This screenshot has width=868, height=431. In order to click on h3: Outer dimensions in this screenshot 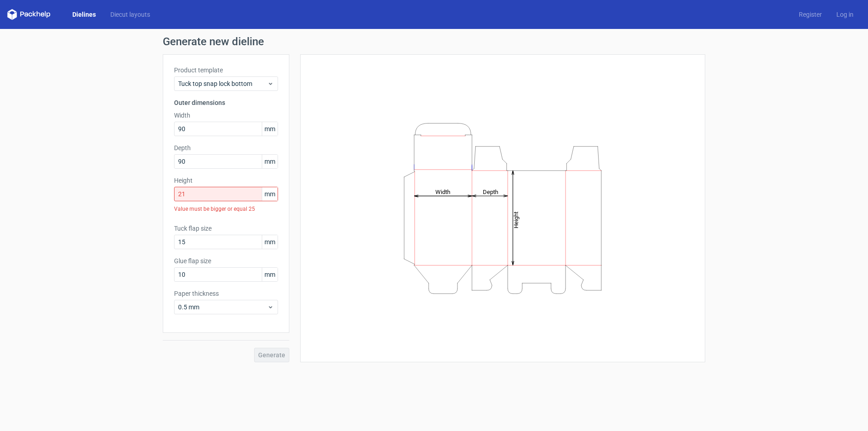, I will do `click(226, 102)`.